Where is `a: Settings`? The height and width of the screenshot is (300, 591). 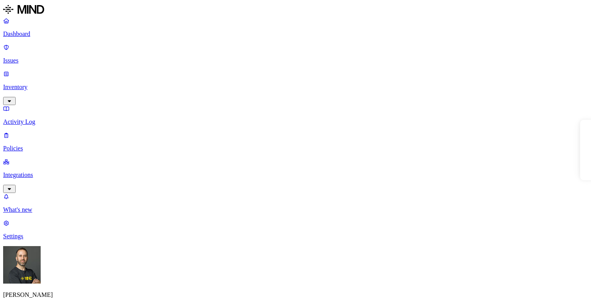 a: Settings is located at coordinates (296, 230).